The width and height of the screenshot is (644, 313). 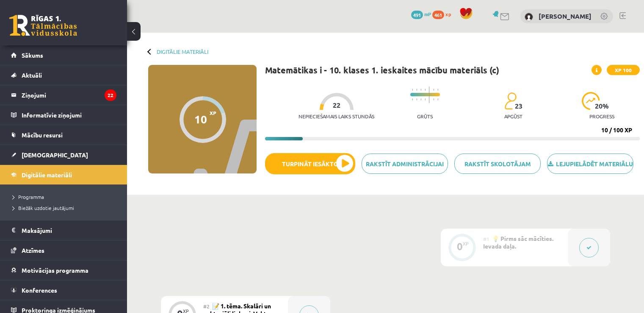 I want to click on a: 491 mP, so click(x=421, y=14).